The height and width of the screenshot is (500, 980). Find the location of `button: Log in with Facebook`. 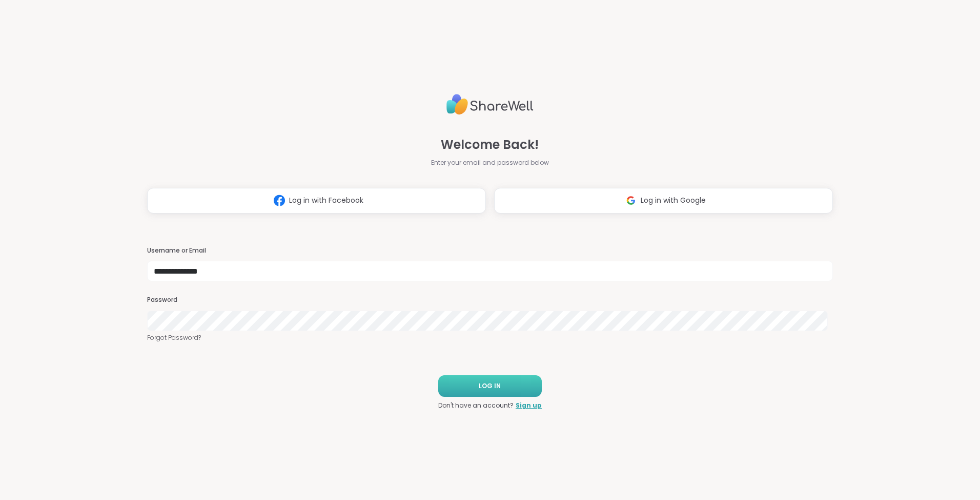

button: Log in with Facebook is located at coordinates (316, 201).